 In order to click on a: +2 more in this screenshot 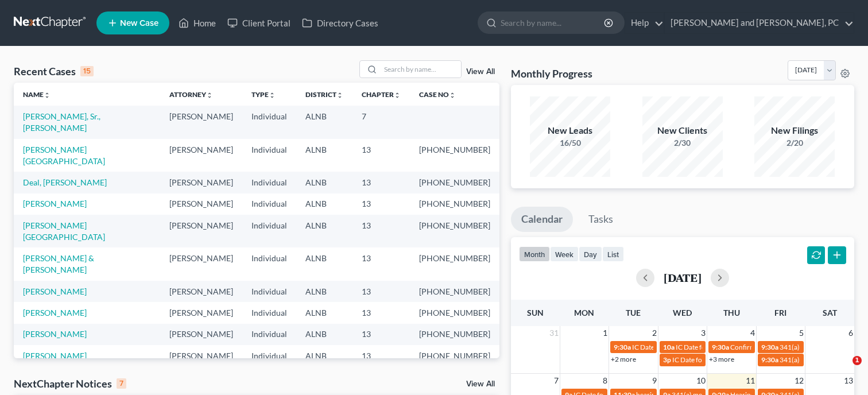, I will do `click(624, 360)`.